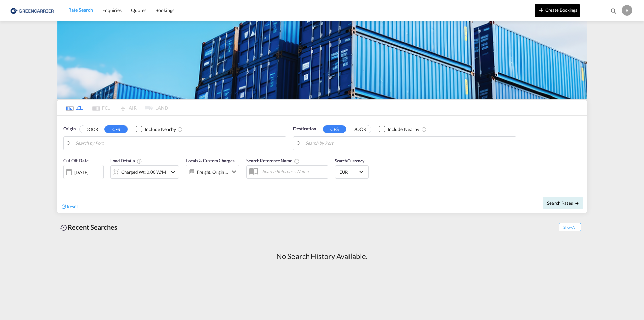 The image size is (644, 320). What do you see at coordinates (76, 160) in the screenshot?
I see `span: Cut Off Date` at bounding box center [76, 160].